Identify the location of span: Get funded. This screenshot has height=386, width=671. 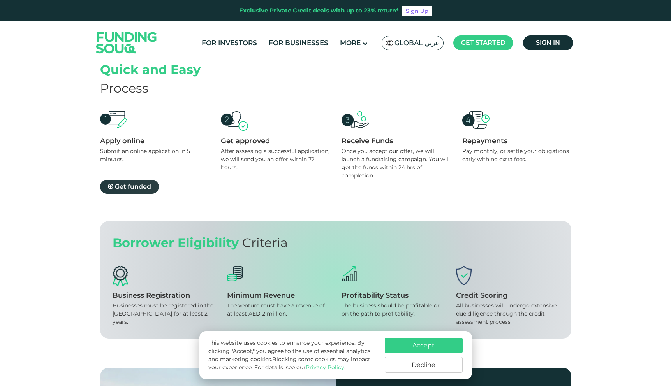
(133, 186).